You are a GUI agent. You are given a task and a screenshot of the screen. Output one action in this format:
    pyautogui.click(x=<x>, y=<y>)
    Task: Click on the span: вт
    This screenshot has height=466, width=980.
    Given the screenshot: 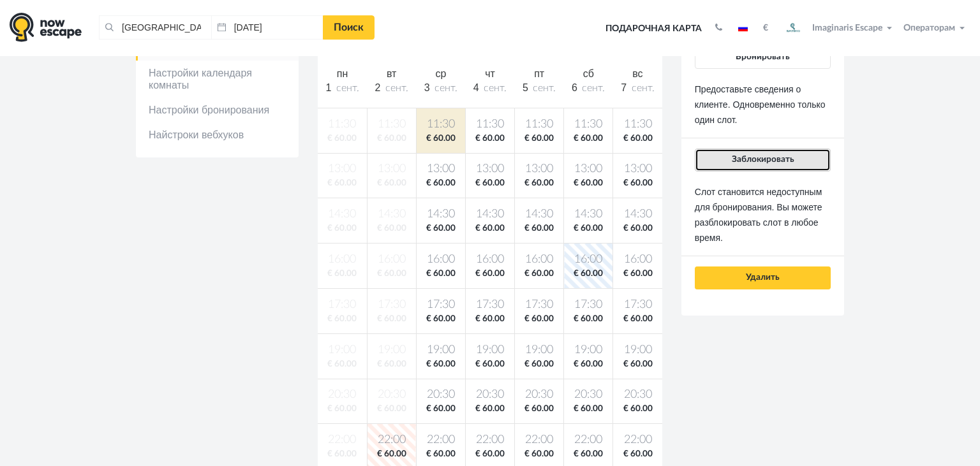 What is the action you would take?
    pyautogui.click(x=391, y=74)
    